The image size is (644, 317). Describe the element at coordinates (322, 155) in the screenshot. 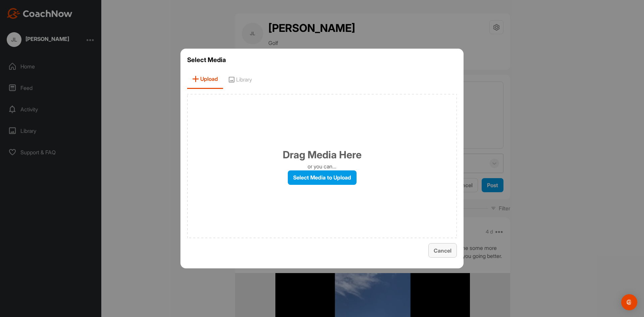

I see `h1: Drag Media Here` at that location.